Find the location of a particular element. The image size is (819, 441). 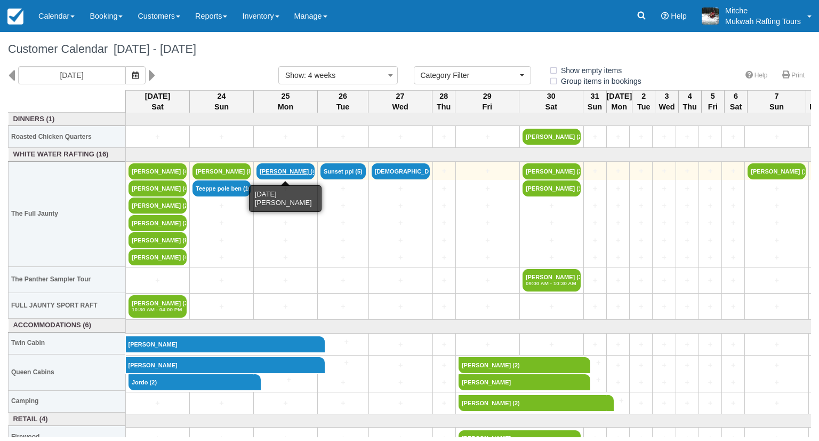

a: Help is located at coordinates (757, 75).